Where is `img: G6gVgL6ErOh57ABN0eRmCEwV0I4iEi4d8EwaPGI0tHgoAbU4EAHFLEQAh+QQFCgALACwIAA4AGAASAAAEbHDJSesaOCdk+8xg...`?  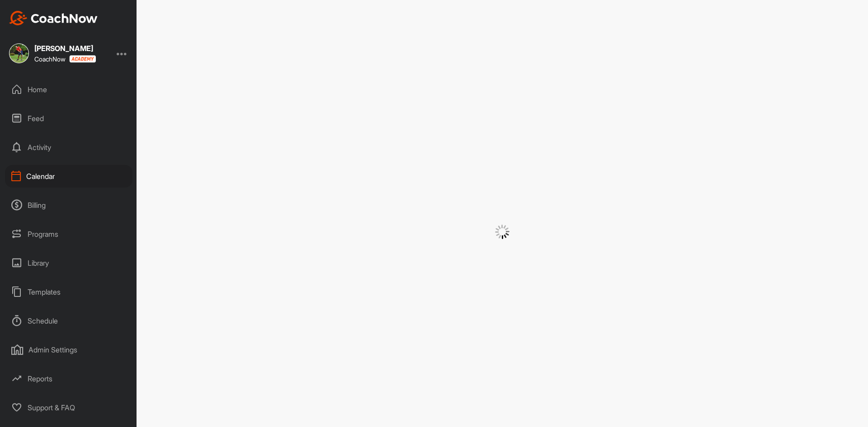 img: G6gVgL6ErOh57ABN0eRmCEwV0I4iEi4d8EwaPGI0tHgoAbU4EAHFLEQAh+QQFCgALACwIAA4AGAASAAAEbHDJSesaOCdk+8xg... is located at coordinates (502, 232).